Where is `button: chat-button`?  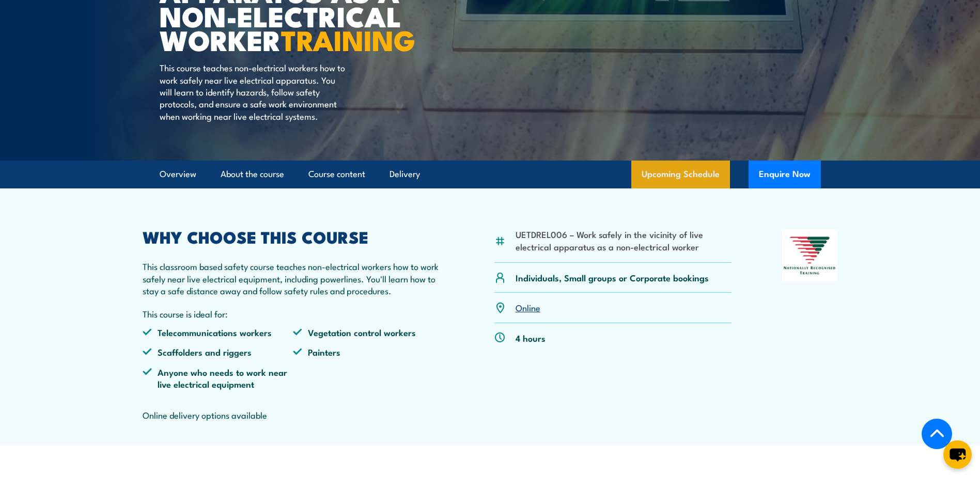
button: chat-button is located at coordinates (957, 454).